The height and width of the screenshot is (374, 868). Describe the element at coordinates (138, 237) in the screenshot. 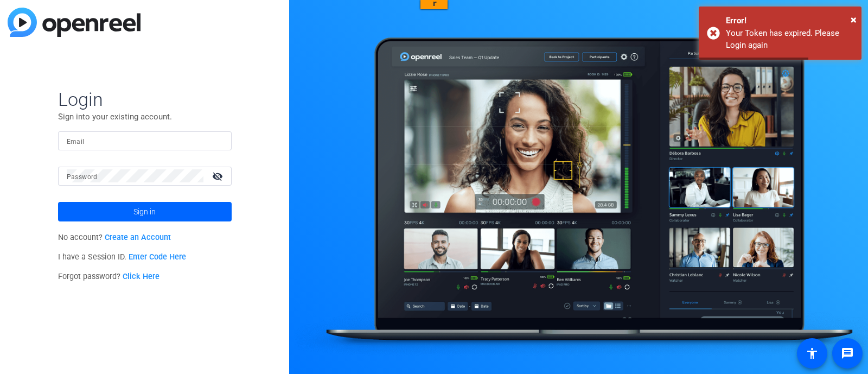

I see `a: Create an Account` at that location.